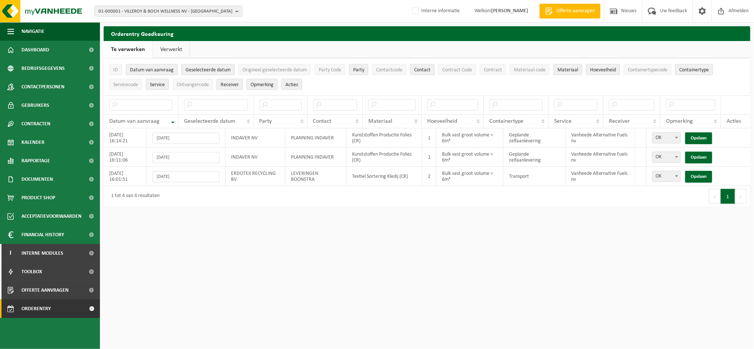  I want to click on td: Transport, so click(534, 177).